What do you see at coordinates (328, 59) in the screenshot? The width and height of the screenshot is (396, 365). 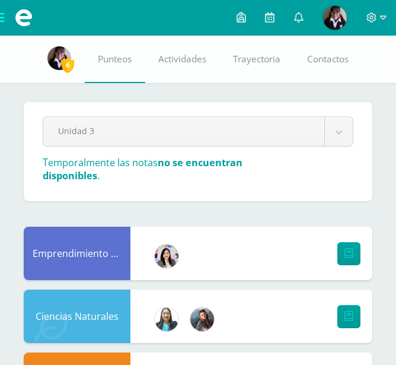 I see `span: Contactos` at bounding box center [328, 59].